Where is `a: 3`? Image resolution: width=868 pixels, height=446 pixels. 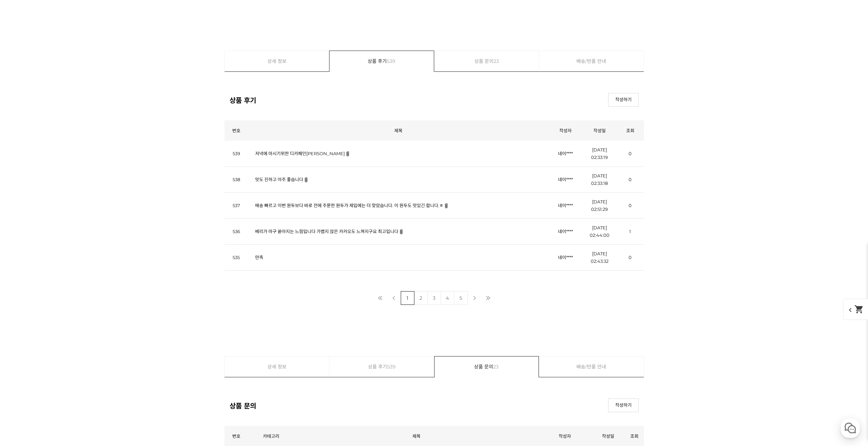 a: 3 is located at coordinates (434, 298).